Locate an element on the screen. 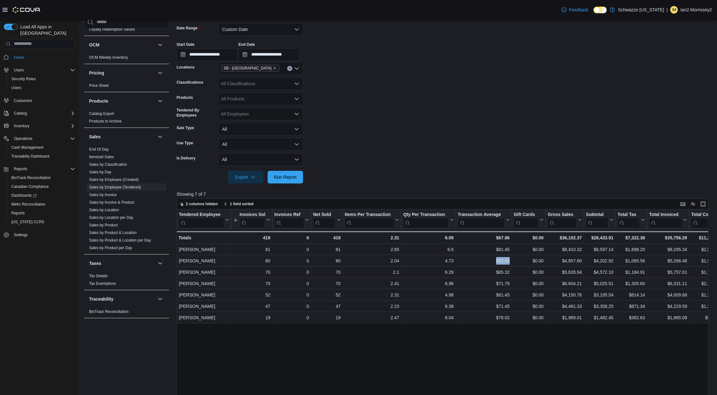 The image size is (717, 395). a: Traceabilty Dashboard is located at coordinates (30, 156).